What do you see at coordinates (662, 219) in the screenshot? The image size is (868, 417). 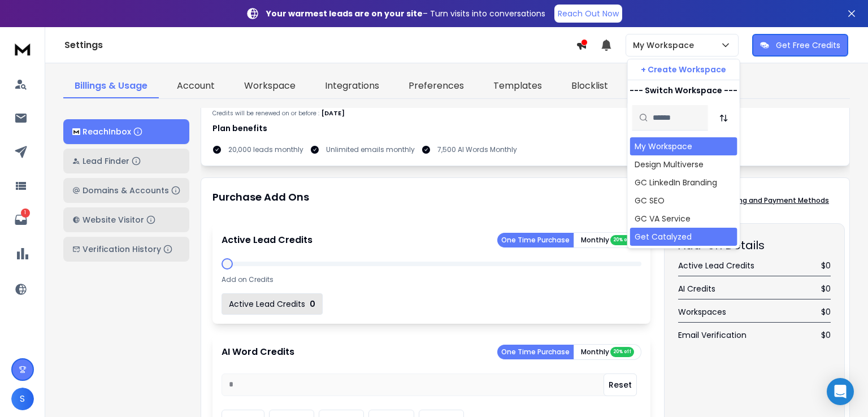 I see `div: GC VA Service` at bounding box center [662, 219].